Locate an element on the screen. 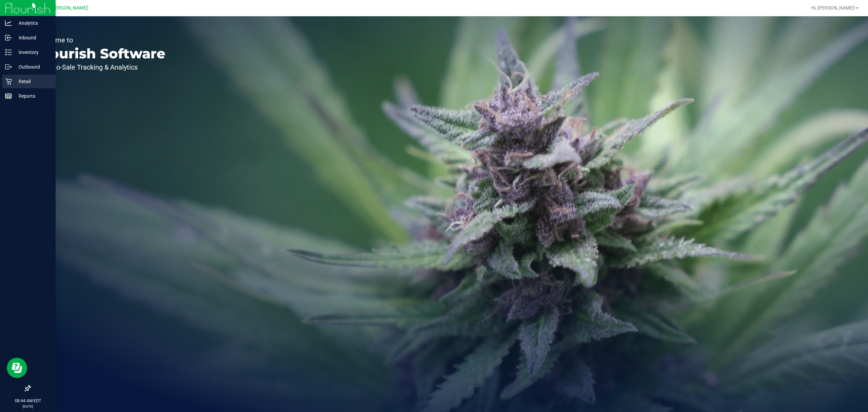 Image resolution: width=868 pixels, height=412 pixels. p: Seed-to-Sale Tracking & Analytics is located at coordinates (101, 67).